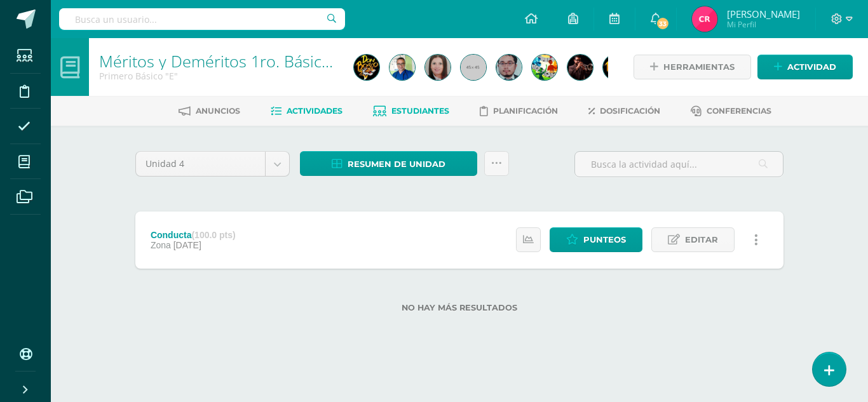 This screenshot has width=868, height=402. I want to click on input: Busca un usuario..., so click(202, 19).